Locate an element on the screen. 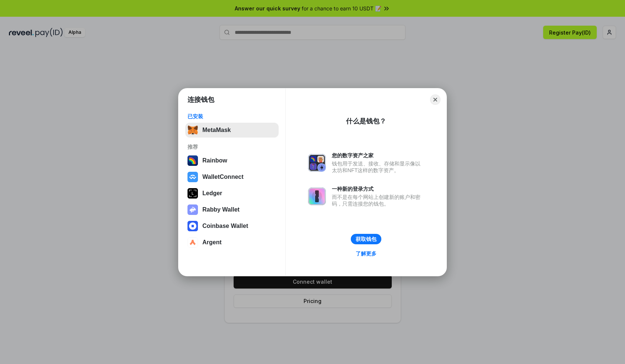 This screenshot has width=625, height=364. div: 而不是在每个网站上创建新的账户和密码，只需连接您的钱包。 is located at coordinates (378, 201).